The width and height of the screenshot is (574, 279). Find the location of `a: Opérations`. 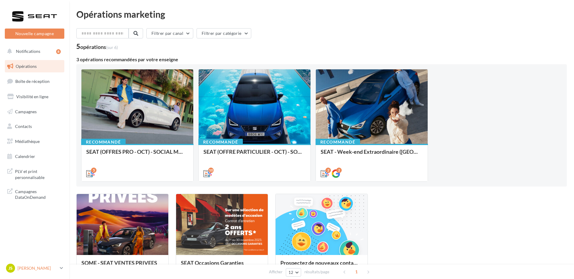

a: Opérations is located at coordinates (35, 66).